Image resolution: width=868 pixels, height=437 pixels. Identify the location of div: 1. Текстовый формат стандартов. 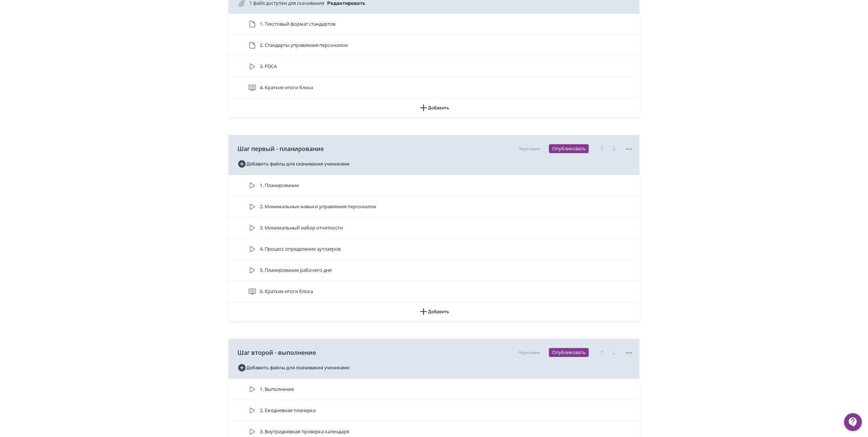
(434, 24).